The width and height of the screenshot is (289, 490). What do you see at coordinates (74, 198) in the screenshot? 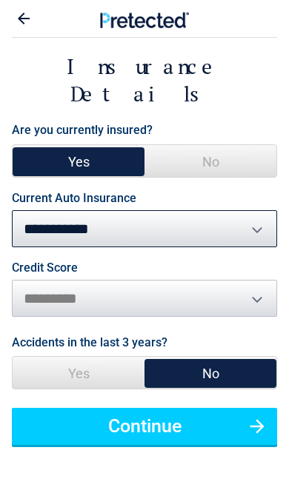
I see `label: Current Auto Insurance` at bounding box center [74, 198].